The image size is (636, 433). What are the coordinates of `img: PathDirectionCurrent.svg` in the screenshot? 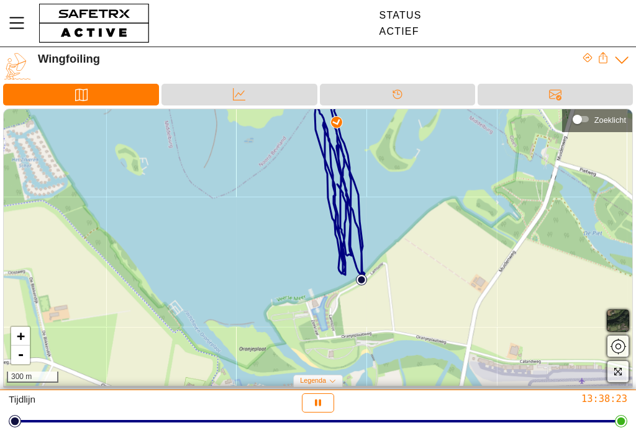 It's located at (337, 122).